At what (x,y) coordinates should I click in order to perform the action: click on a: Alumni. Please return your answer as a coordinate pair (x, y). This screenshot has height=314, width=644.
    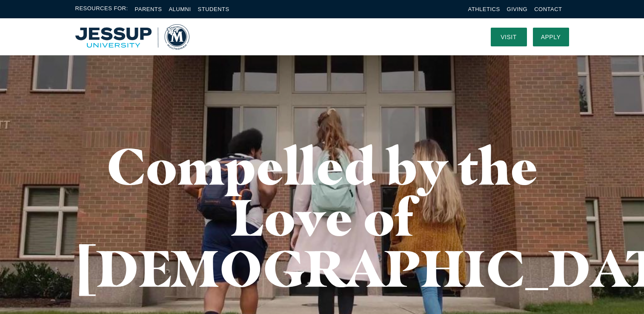
    Looking at the image, I should click on (180, 9).